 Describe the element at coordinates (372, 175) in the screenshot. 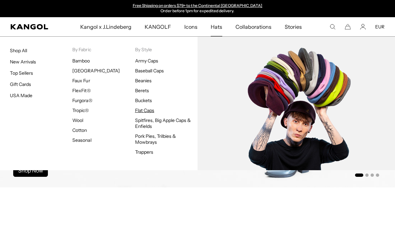

I see `button: Go to slide 3` at that location.